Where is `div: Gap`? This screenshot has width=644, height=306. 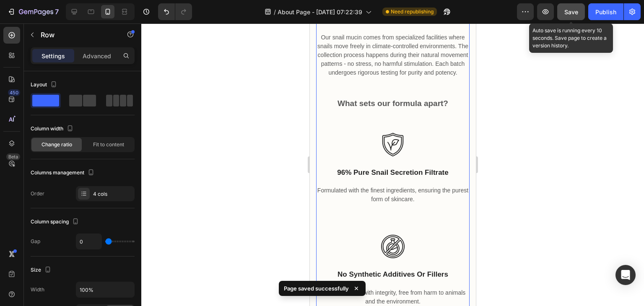
div: Gap is located at coordinates (35, 242).